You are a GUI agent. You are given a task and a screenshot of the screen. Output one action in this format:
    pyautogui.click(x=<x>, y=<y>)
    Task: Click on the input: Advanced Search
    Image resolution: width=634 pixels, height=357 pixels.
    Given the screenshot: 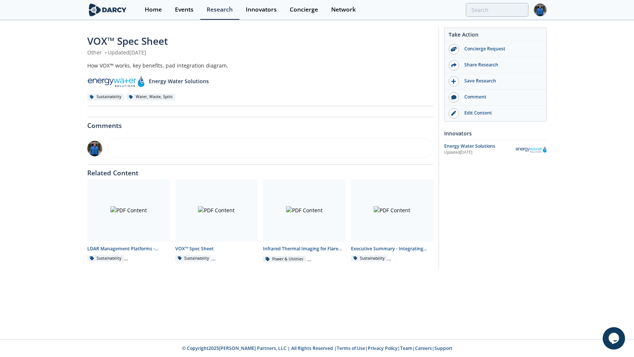 What is the action you would take?
    pyautogui.click(x=497, y=10)
    